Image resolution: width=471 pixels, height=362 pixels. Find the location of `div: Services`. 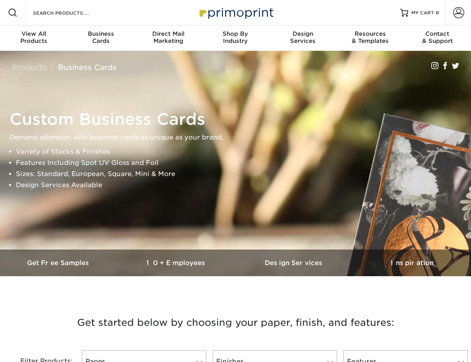

div: Services is located at coordinates (303, 37).